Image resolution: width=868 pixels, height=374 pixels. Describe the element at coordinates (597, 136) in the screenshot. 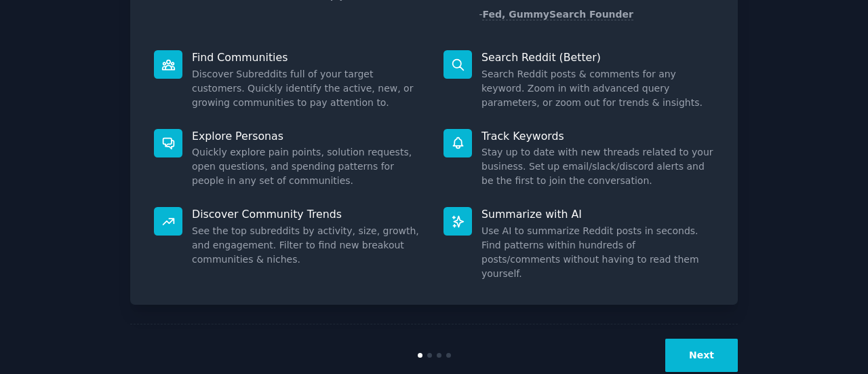

I see `p: Track Keywords` at that location.